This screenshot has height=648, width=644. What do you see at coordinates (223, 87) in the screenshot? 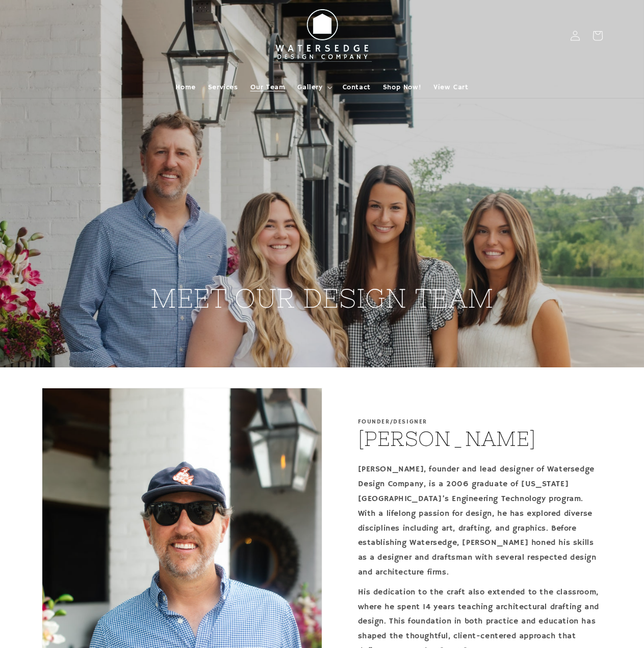
I see `span: Services` at bounding box center [223, 87].